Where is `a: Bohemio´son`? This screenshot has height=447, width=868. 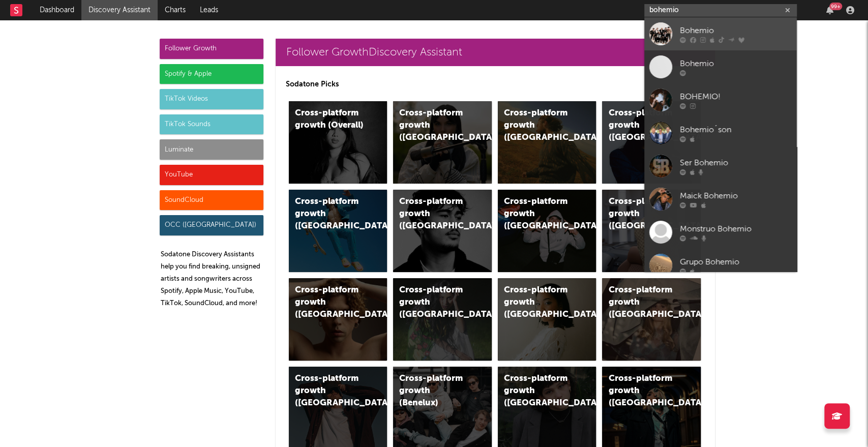
a: Bohemio´son is located at coordinates (721, 133).